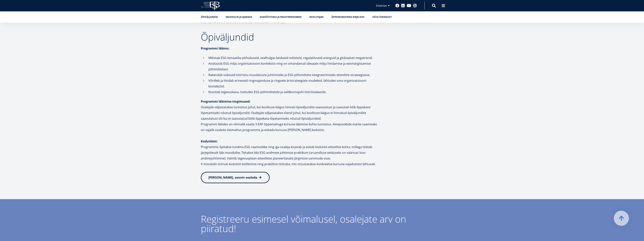 The image size is (644, 241). What do you see at coordinates (209, 141) in the screenshot?
I see `strong: Kodutööst:` at bounding box center [209, 141].